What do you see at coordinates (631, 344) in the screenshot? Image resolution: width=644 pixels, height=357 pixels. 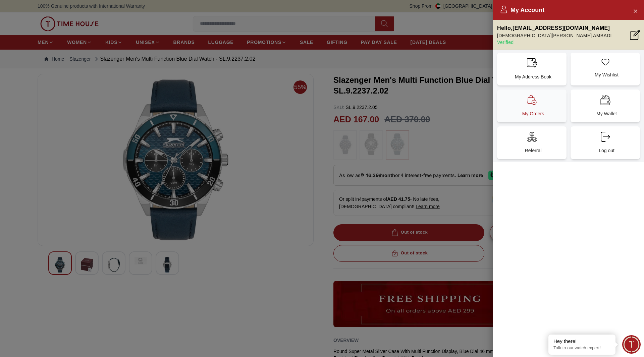 I see `div: Chat Widget` at bounding box center [631, 344].